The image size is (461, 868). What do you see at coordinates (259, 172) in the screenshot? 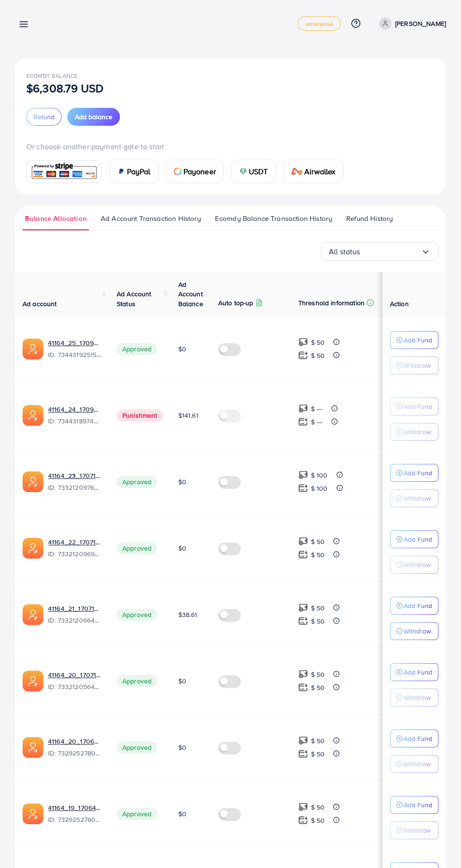
I see `span: USDT` at bounding box center [259, 172].